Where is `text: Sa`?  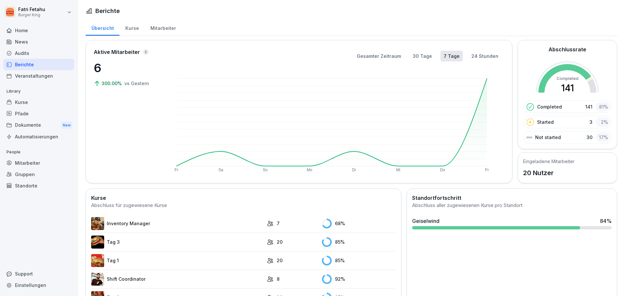 text: Sa is located at coordinates (221, 170).